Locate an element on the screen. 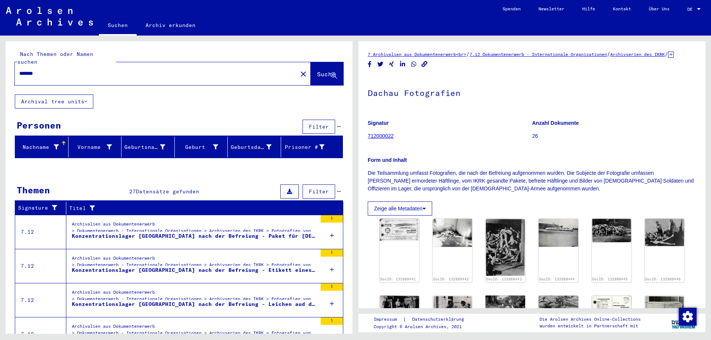  p: 26 is located at coordinates (614, 136).